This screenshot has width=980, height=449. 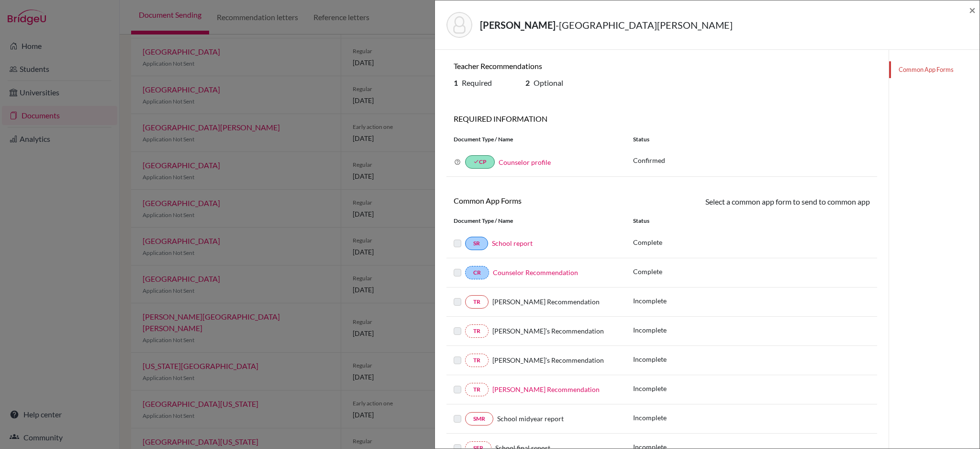 What do you see at coordinates (528, 83) in the screenshot?
I see `b: 2` at bounding box center [528, 83].